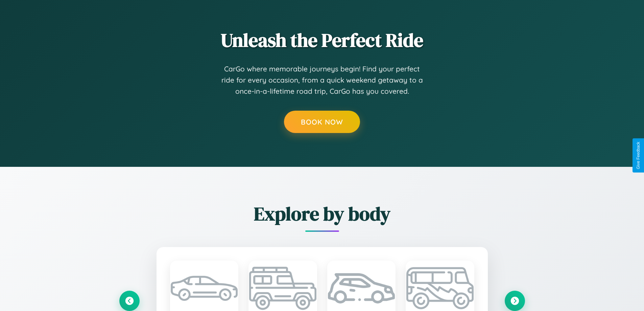 Image resolution: width=644 pixels, height=311 pixels. I want to click on p: CarGo where memorable journeys begin! Find your perfect ride for every occasion, from a quick wee..., so click(322, 80).